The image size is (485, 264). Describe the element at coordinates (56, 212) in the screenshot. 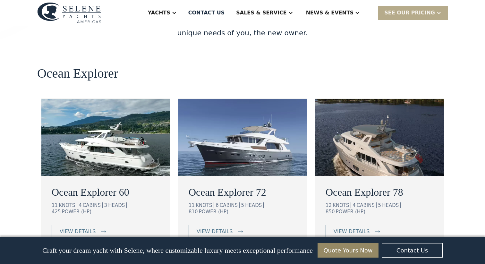

I see `div: 425` at that location.